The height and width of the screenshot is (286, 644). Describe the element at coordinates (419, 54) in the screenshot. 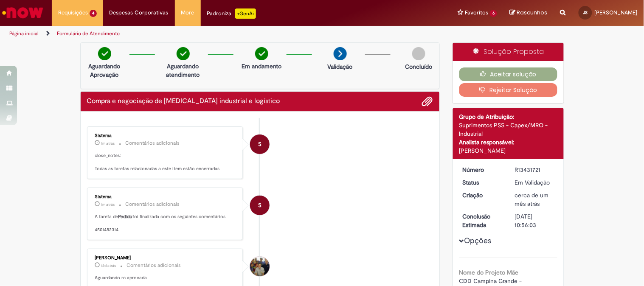

I see `img: img-circle-grey.png` at that location.